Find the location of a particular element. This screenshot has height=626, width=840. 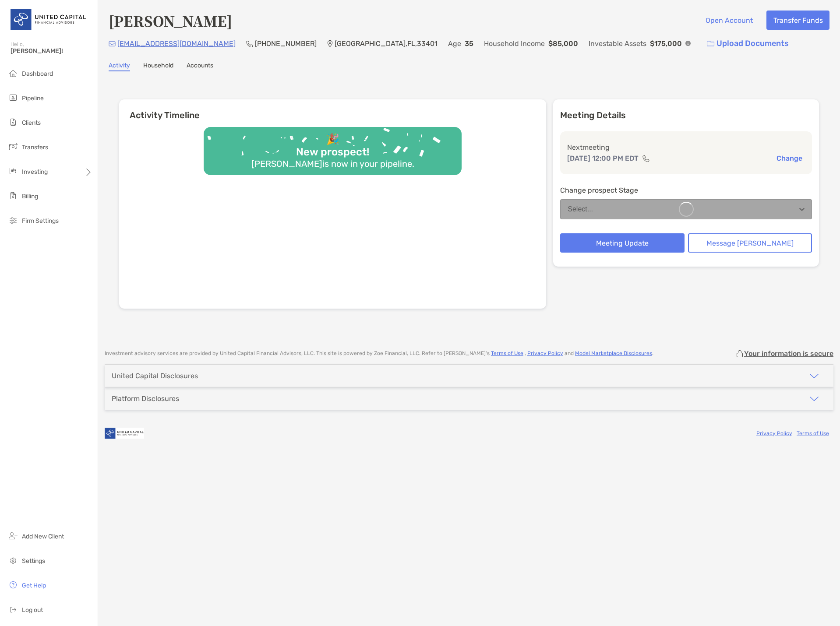

span: Add New Client is located at coordinates (43, 537).